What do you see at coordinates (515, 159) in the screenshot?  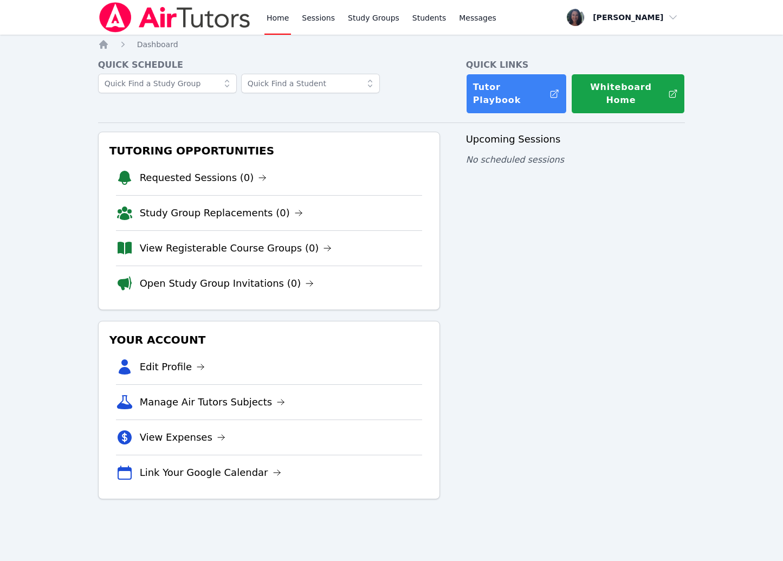 I see `span: No scheduled sessions` at bounding box center [515, 159].